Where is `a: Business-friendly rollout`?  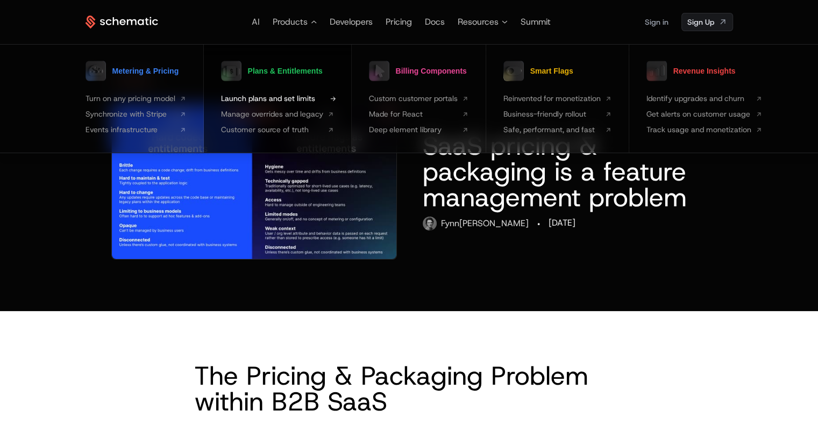
a: Business-friendly rollout is located at coordinates (557, 114).